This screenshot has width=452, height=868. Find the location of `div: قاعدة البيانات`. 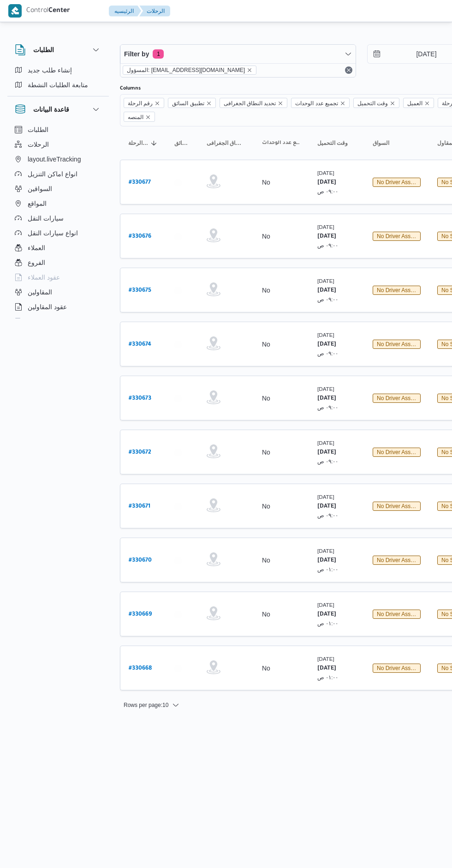

div: قاعدة البيانات is located at coordinates (58, 222).